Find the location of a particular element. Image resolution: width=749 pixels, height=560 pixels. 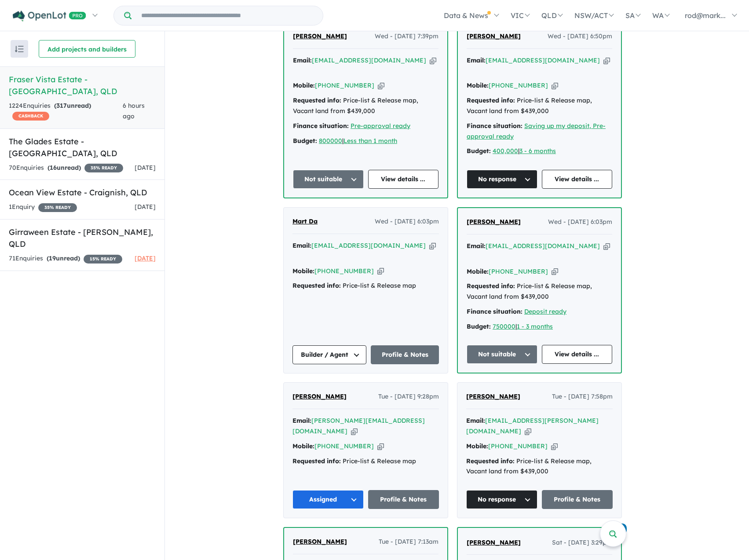

u: 750000 is located at coordinates (504, 326).